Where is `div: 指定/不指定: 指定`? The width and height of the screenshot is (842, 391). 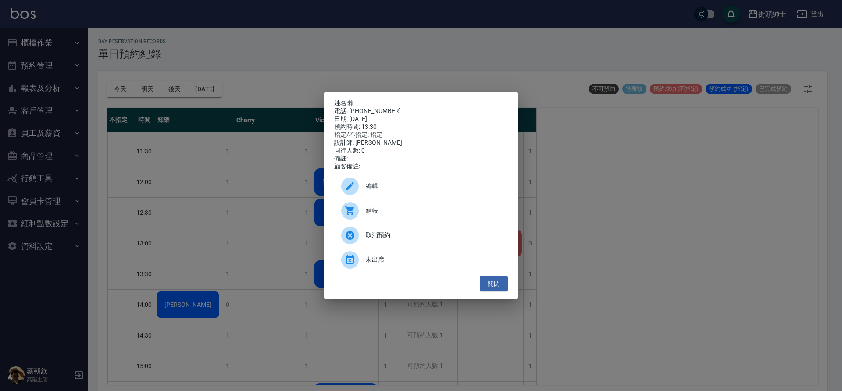 div: 指定/不指定: 指定 is located at coordinates (421, 135).